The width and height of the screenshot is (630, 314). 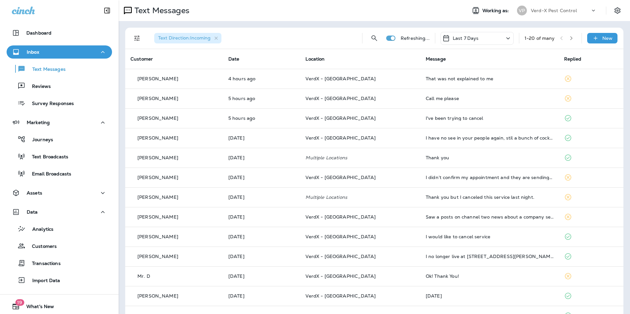 What do you see at coordinates (39, 140) in the screenshot?
I see `p: Journeys` at bounding box center [39, 140].